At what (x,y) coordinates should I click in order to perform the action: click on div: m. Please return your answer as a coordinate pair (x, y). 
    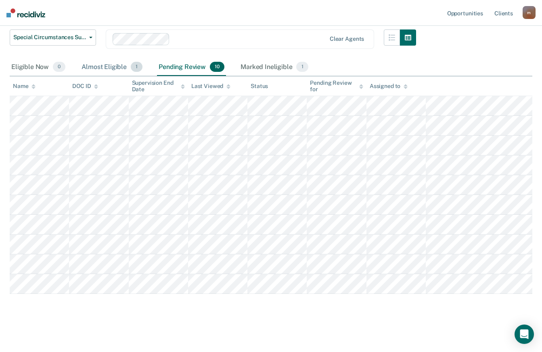
    Looking at the image, I should click on (529, 13).